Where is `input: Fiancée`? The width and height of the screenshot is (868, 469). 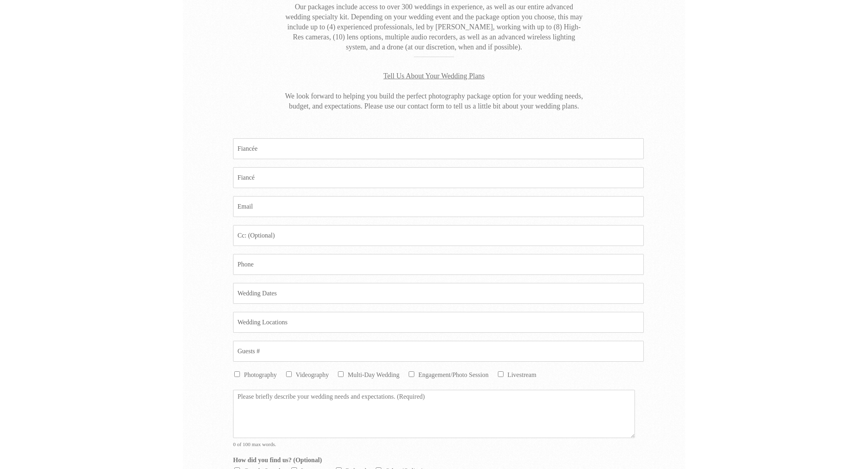 input: Fiancée is located at coordinates (439, 148).